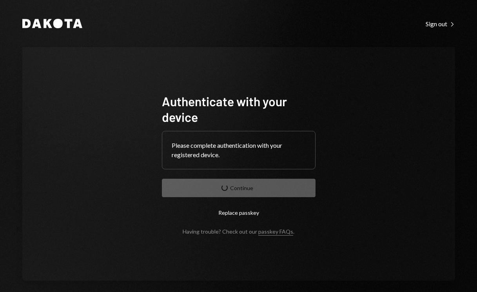  What do you see at coordinates (238, 231) in the screenshot?
I see `div: Having trouble? Check out our .` at bounding box center [238, 231].